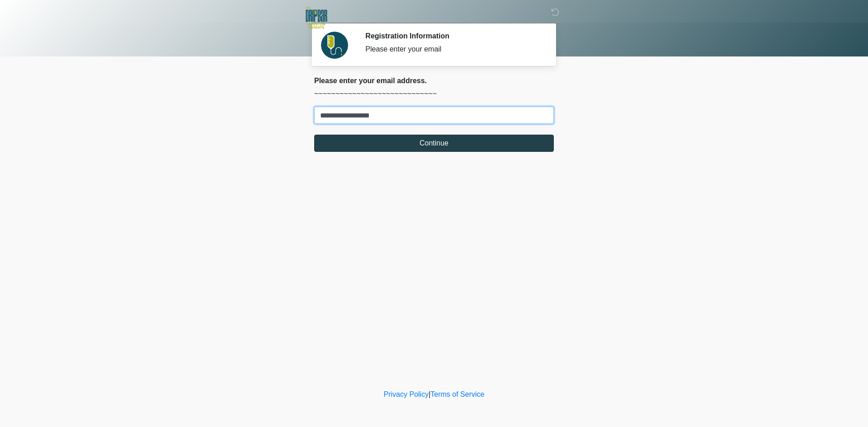 The width and height of the screenshot is (868, 427). Describe the element at coordinates (453, 49) in the screenshot. I see `div: Please enter your email` at that location.